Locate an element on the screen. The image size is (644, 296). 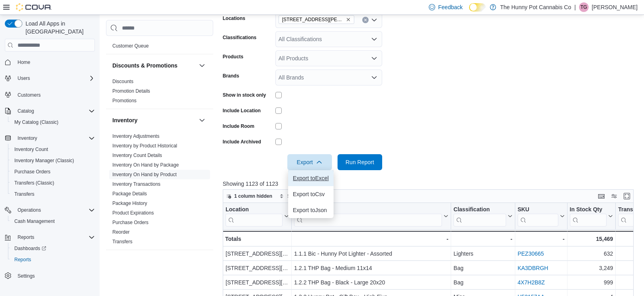
p: Showing 1123 of 1123 is located at coordinates (430, 183).